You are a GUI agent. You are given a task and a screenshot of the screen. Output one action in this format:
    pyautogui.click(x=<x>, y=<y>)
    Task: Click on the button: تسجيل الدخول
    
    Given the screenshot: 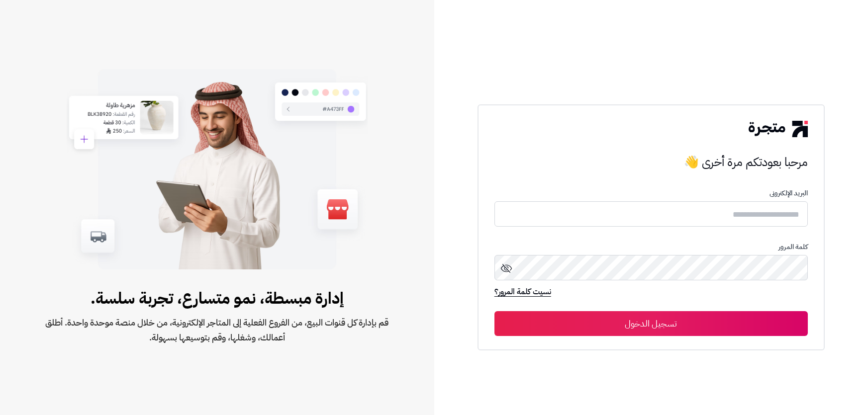 What is the action you would take?
    pyautogui.click(x=651, y=324)
    